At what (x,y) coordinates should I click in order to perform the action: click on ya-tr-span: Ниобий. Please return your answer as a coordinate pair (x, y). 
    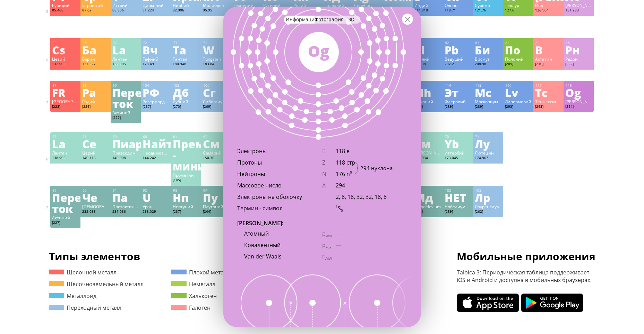
    Looking at the image, I should click on (181, 5).